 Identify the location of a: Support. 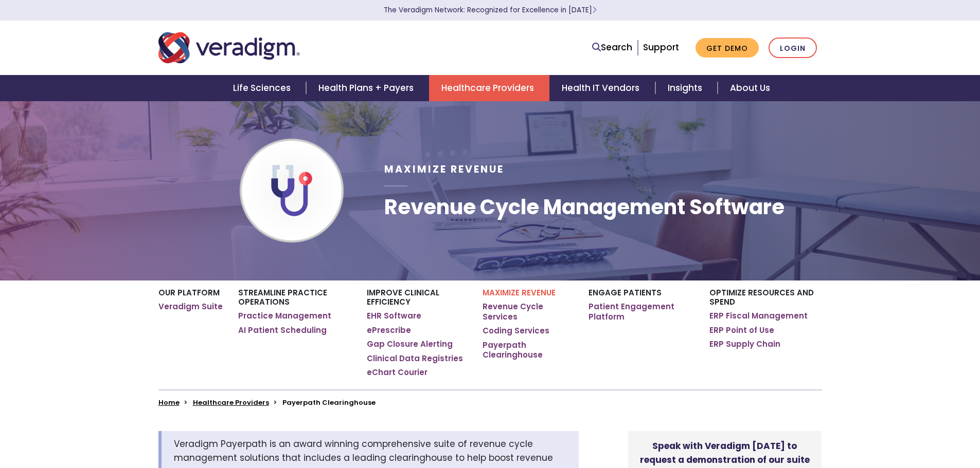
(661, 47).